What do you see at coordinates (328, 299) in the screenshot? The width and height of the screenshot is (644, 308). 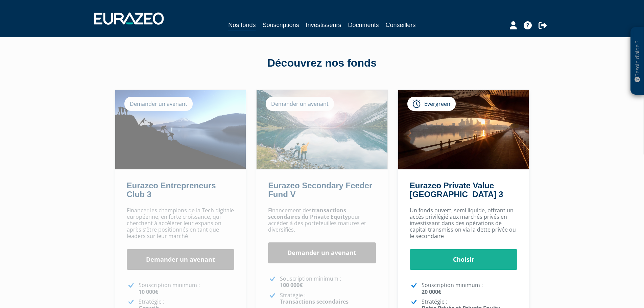 I see `p: Stratégie :` at bounding box center [328, 299].